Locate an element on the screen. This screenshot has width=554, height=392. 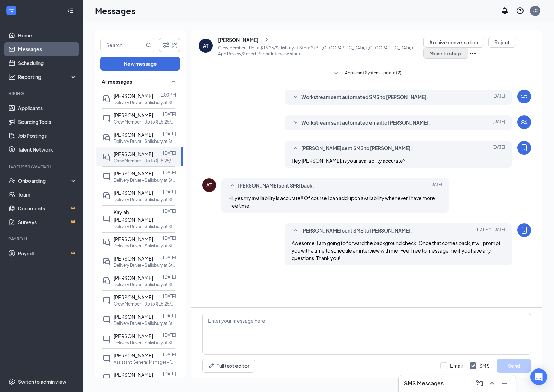
div: Team Management is located at coordinates (42, 166).